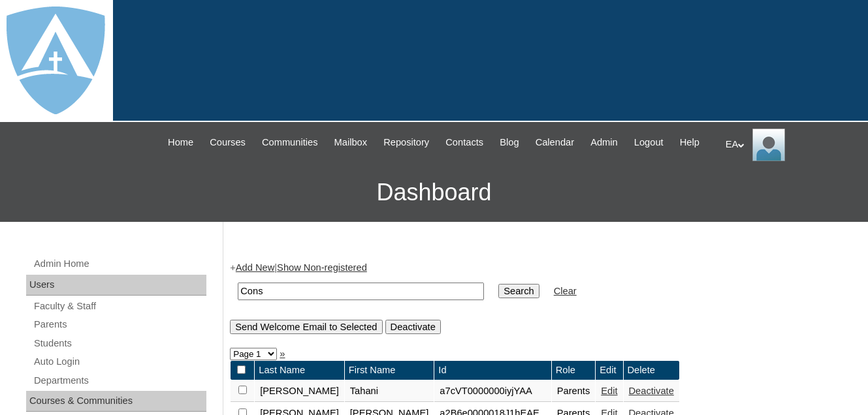 This screenshot has height=415, width=868. I want to click on a: Students, so click(119, 343).